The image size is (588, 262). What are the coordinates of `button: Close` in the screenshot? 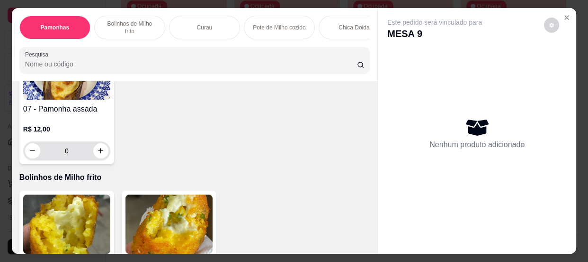 It's located at (567, 18).